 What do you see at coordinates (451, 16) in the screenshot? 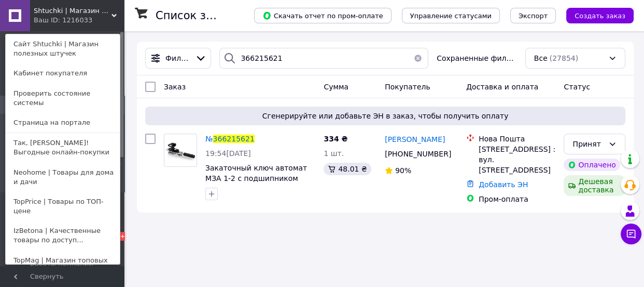
I see `span: Управление статусами` at bounding box center [451, 16].